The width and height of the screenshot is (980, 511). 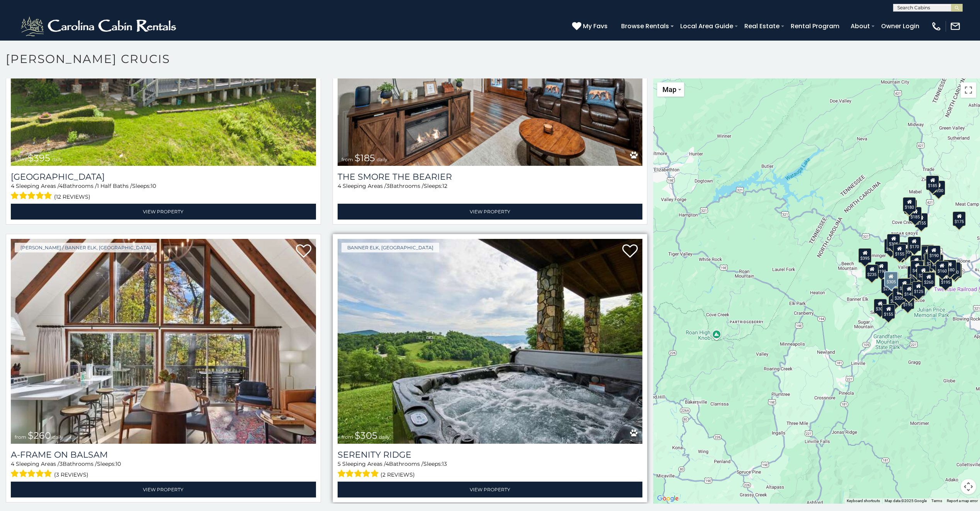 I want to click on button: Map camera controls, so click(x=969, y=486).